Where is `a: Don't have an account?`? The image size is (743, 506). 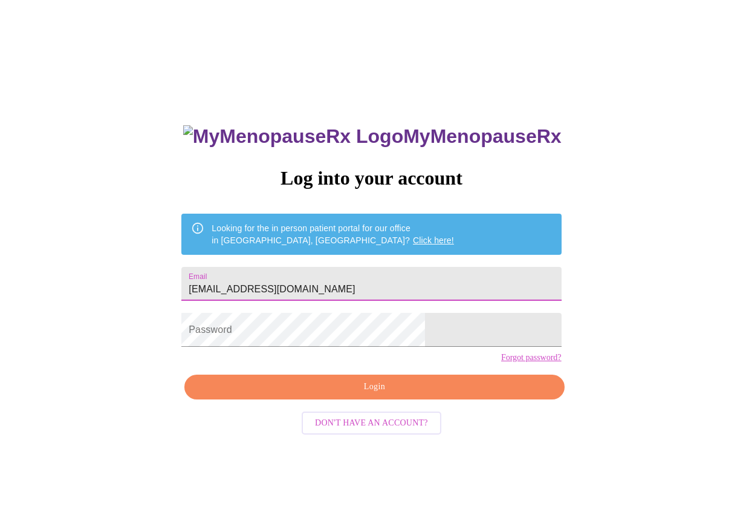
a: Don't have an account? is located at coordinates (371, 422).